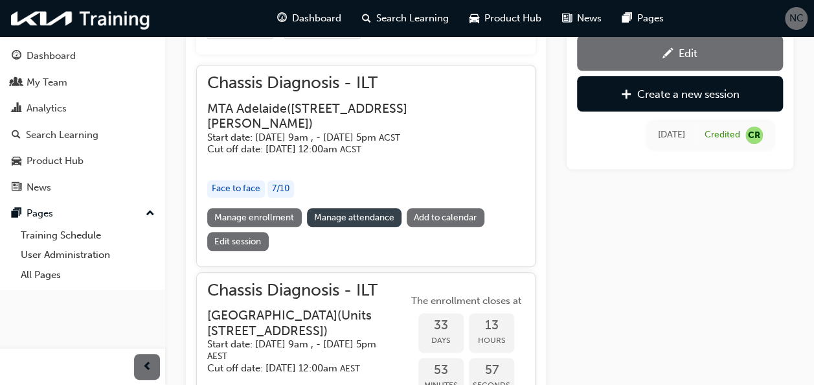  I want to click on span: Product Hub, so click(513, 18).